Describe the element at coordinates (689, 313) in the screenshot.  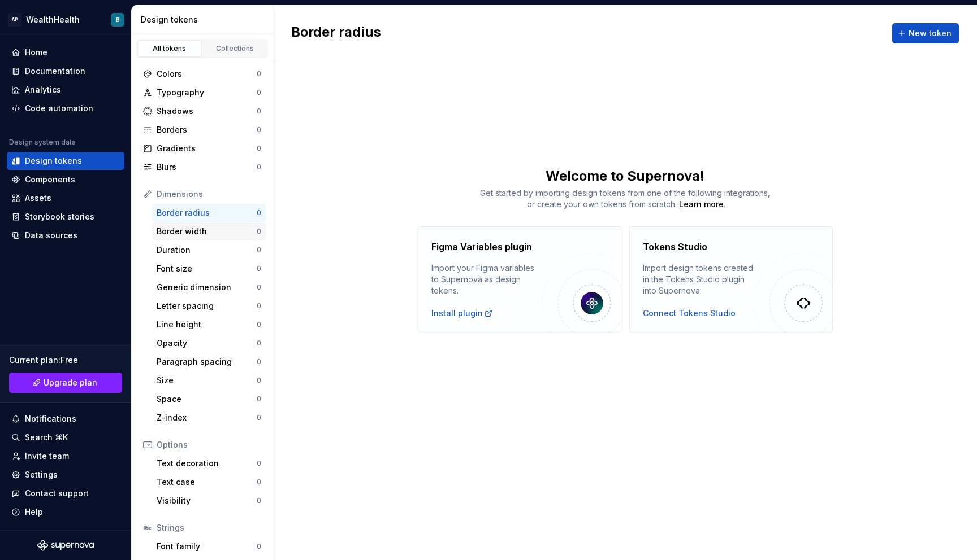
I see `div: Connect Tokens Studio` at that location.